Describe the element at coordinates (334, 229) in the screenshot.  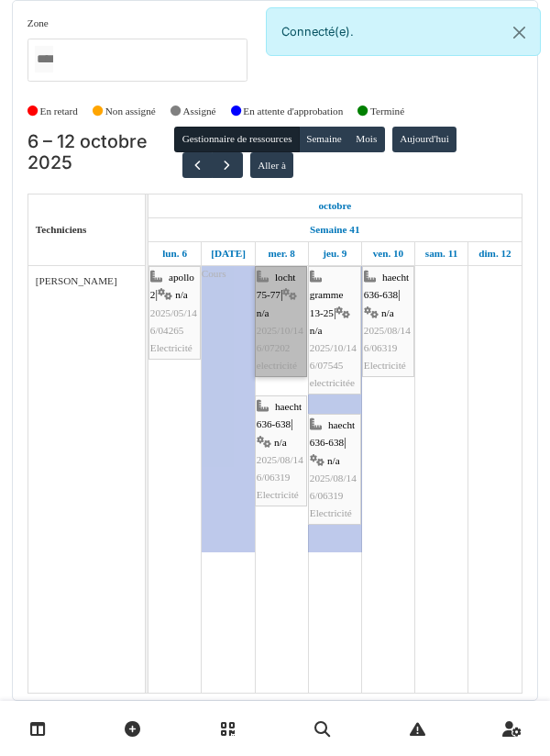
I see `a: Semaine 41` at that location.